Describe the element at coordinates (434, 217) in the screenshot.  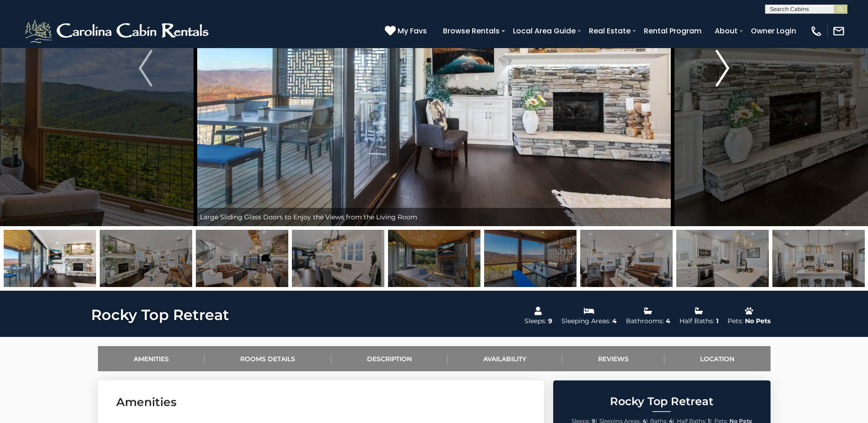
I see `div: Large Sliding Glass Doors to Enjoy the Views from the Living Room` at that location.